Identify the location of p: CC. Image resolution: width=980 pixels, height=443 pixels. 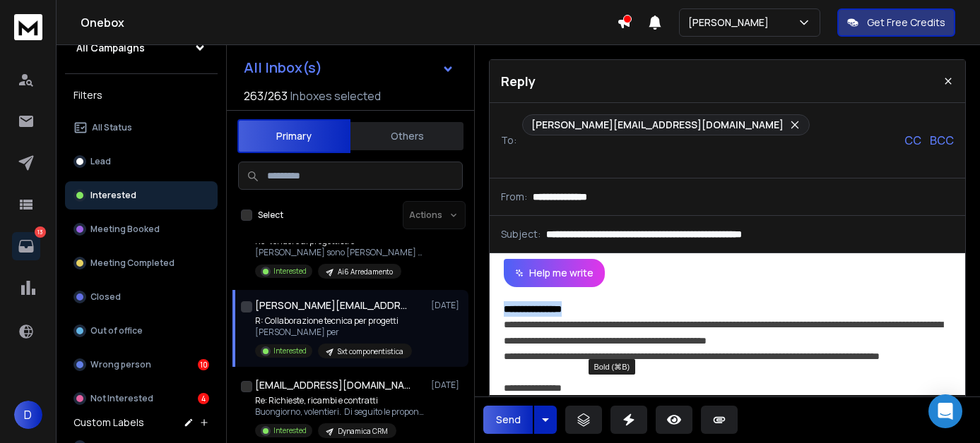
(913, 141).